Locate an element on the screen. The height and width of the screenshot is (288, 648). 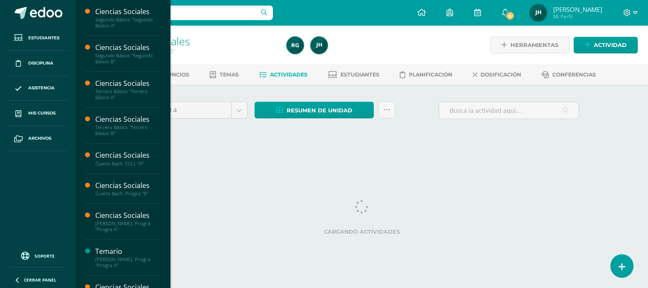
a: Ciencias SocialesTercero Básico "Tercero Básico A" is located at coordinates (128, 89).